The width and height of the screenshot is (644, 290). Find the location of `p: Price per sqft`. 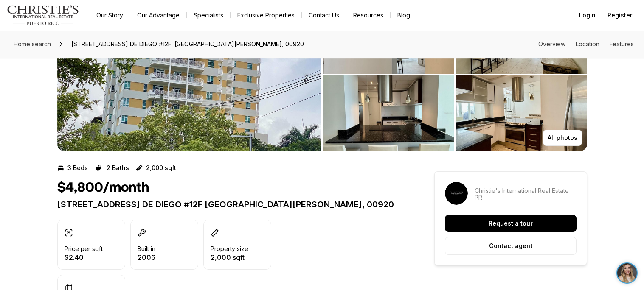

p: Price per sqft is located at coordinates (84, 249).